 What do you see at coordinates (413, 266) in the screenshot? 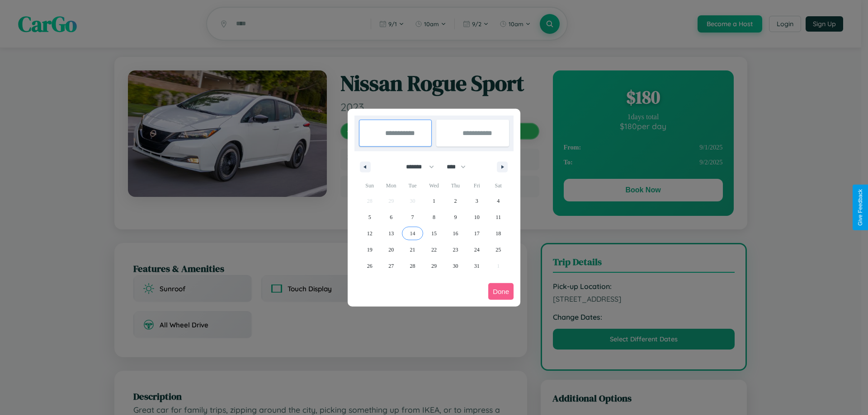
I see `span: 28` at bounding box center [413, 266].